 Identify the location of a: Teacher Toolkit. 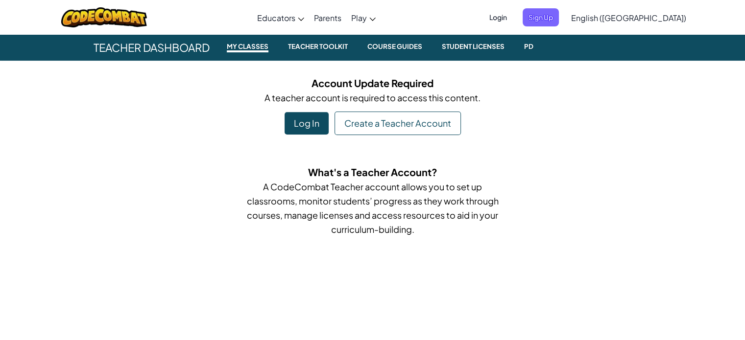
(318, 47).